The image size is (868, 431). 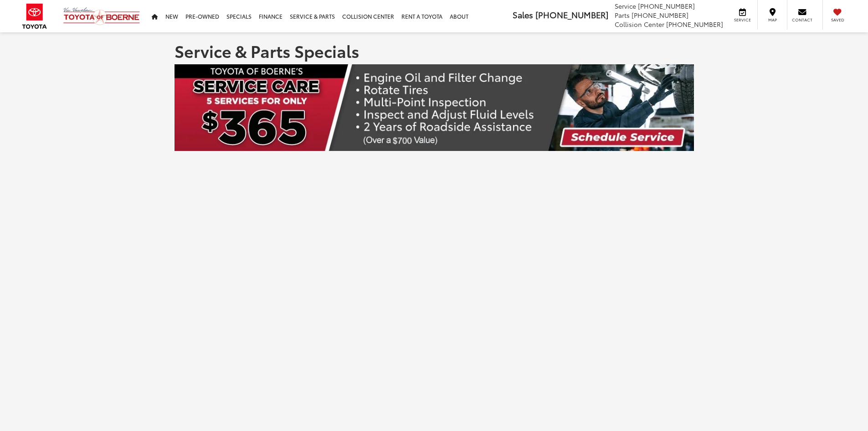 I want to click on span: Map, so click(x=773, y=20).